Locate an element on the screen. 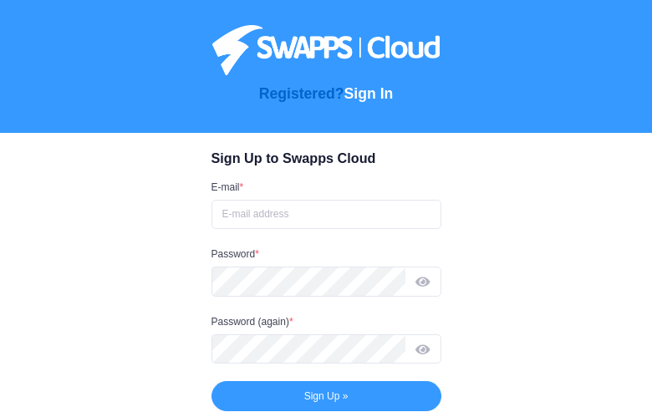 This screenshot has height=412, width=652. input: E-mail address is located at coordinates (326, 215).